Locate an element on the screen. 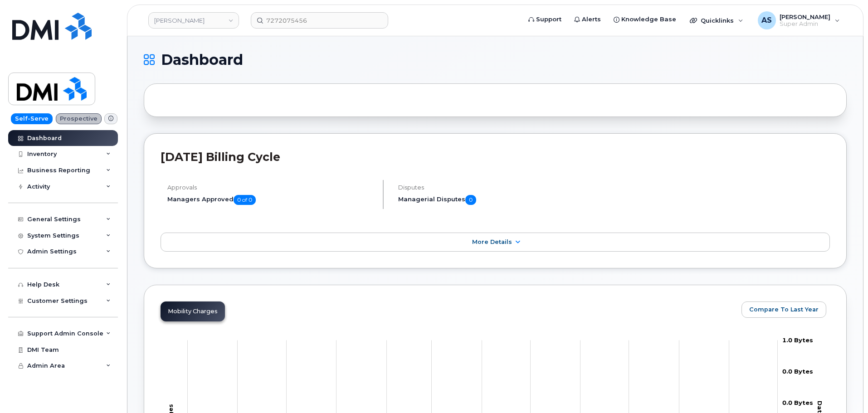 This screenshot has width=868, height=413. tspan: 1.0 Bytes is located at coordinates (798, 340).